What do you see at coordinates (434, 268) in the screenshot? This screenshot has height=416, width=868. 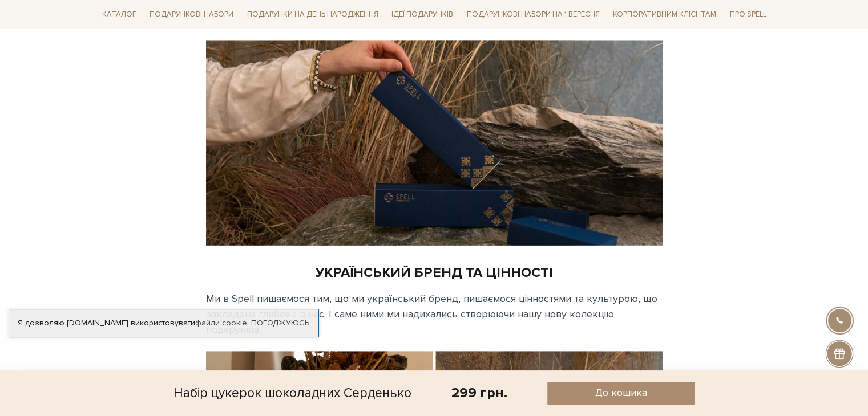 I see `div: УКРАЇНСЬКИЙ БРЕНД ТА ЦІННОСТІ` at bounding box center [434, 268].